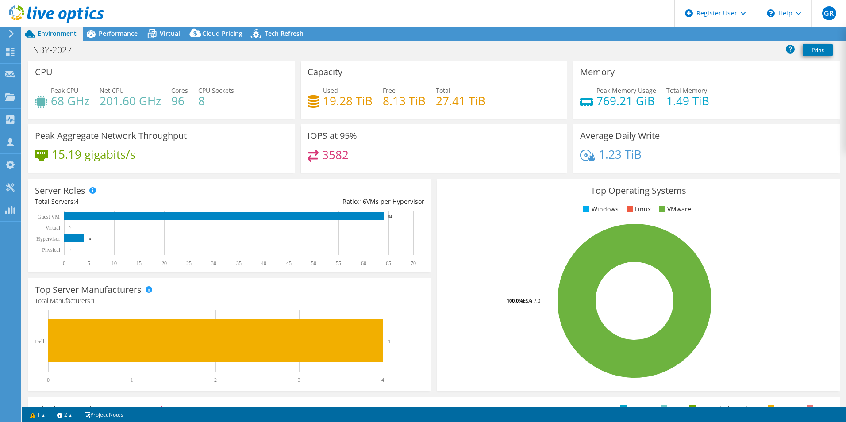  Describe the element at coordinates (461, 101) in the screenshot. I see `h4: 27.41 TiB` at that location.